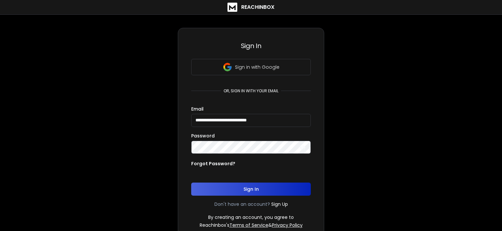  I want to click on span: Privacy Policy, so click(287, 225).